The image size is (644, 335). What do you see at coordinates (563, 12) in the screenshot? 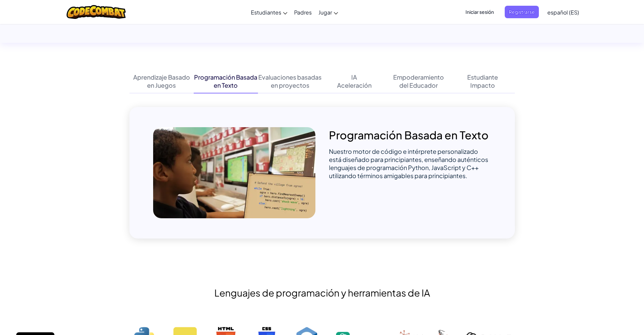
I see `span: español (ES)` at bounding box center [563, 12].